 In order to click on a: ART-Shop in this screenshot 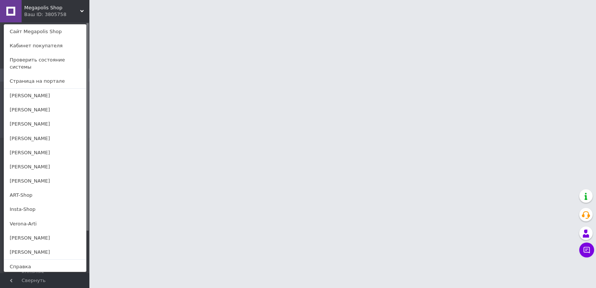, I will do `click(45, 195)`.